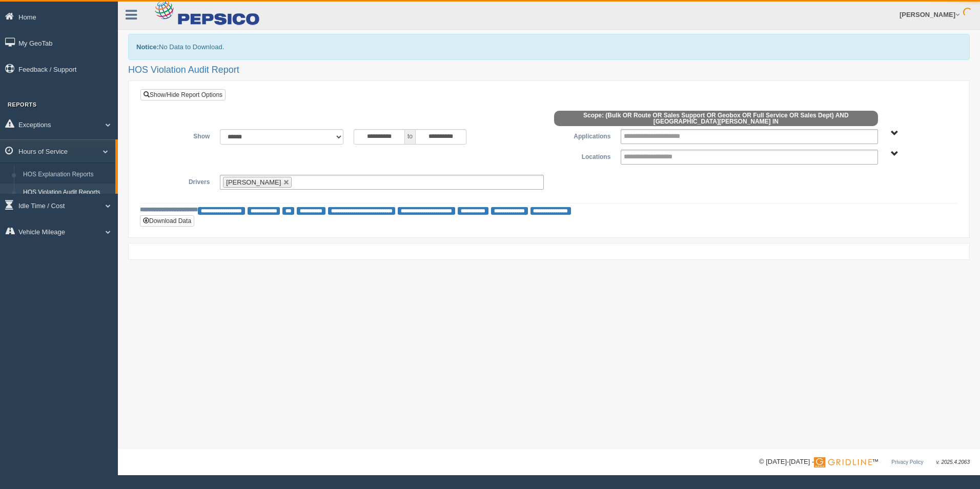 The height and width of the screenshot is (489, 980). What do you see at coordinates (843, 463) in the screenshot?
I see `img: Gridline` at bounding box center [843, 463].